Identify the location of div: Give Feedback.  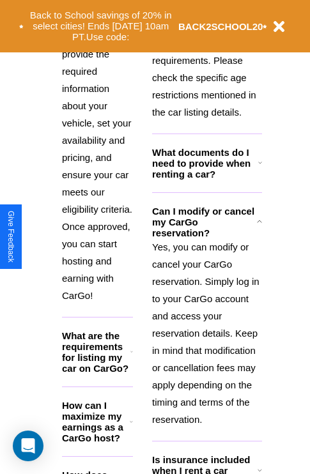
(11, 236).